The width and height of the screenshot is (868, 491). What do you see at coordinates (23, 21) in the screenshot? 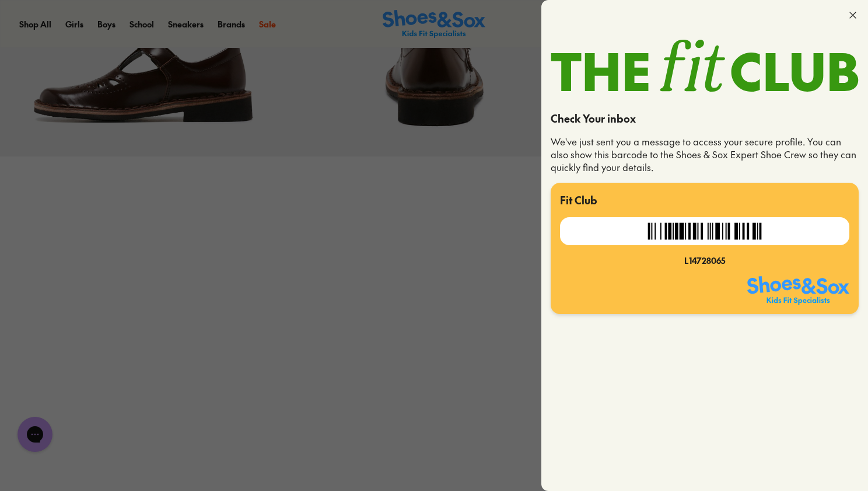
I see `button: Open gorgias live chat` at bounding box center [23, 21].